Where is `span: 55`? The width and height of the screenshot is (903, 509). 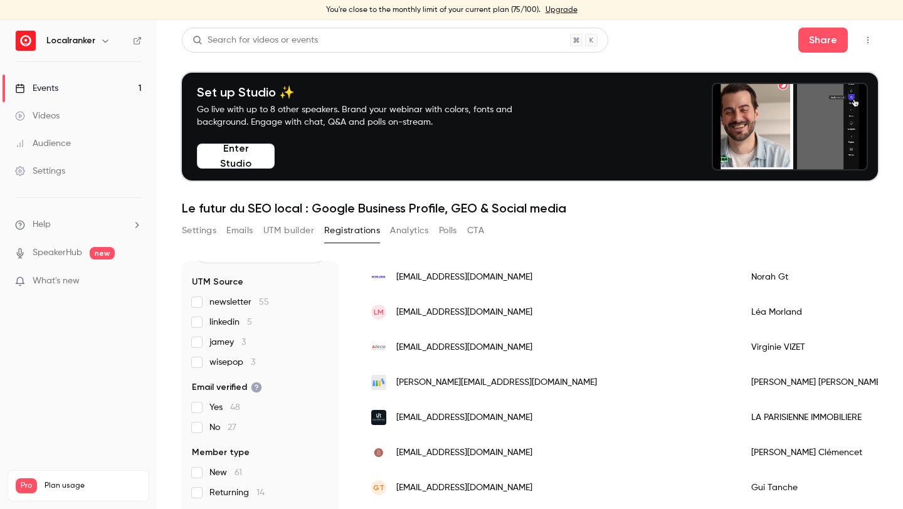
span: 55 is located at coordinates (264, 302).